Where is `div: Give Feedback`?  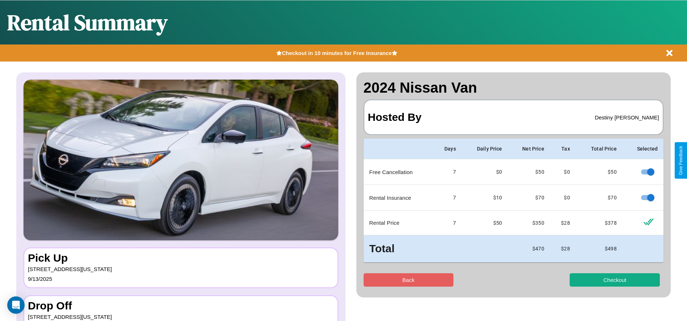 div: Give Feedback is located at coordinates (681, 161).